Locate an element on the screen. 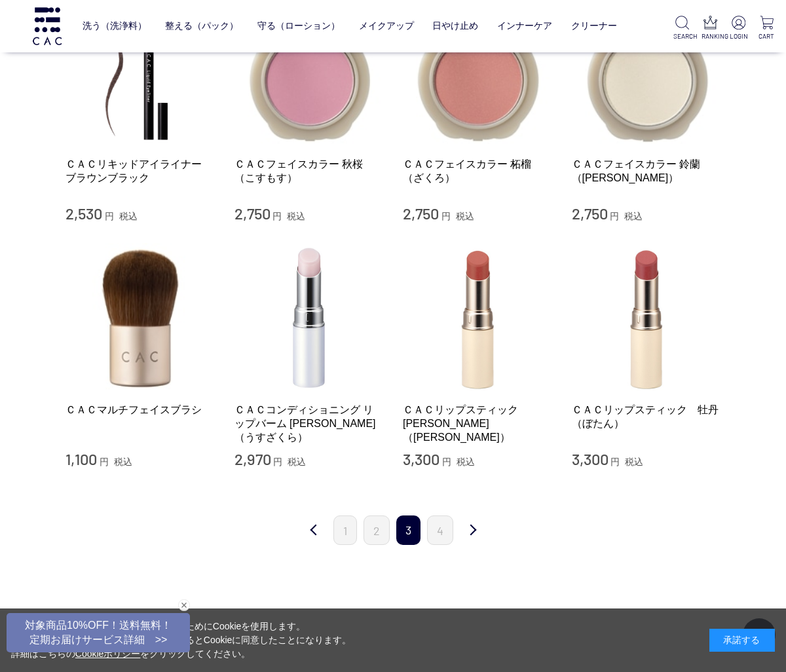 This screenshot has height=672, width=786. a: 次 is located at coordinates (473, 530).